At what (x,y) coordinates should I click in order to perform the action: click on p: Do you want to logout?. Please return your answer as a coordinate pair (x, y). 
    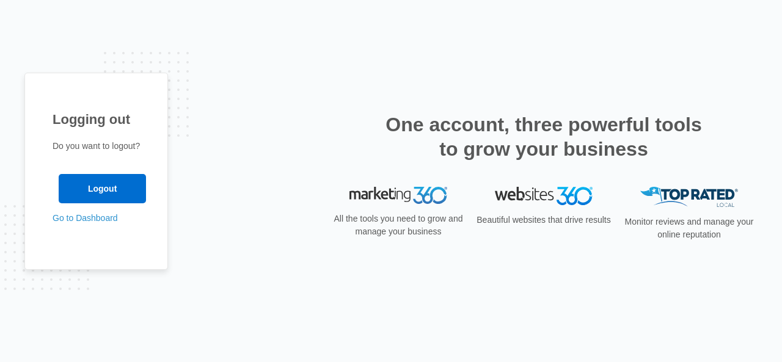
    Looking at the image, I should click on (96, 146).